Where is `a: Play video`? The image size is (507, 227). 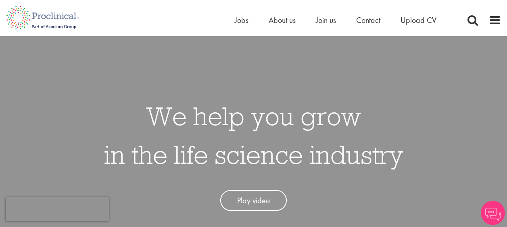
a: Play video is located at coordinates (253, 201).